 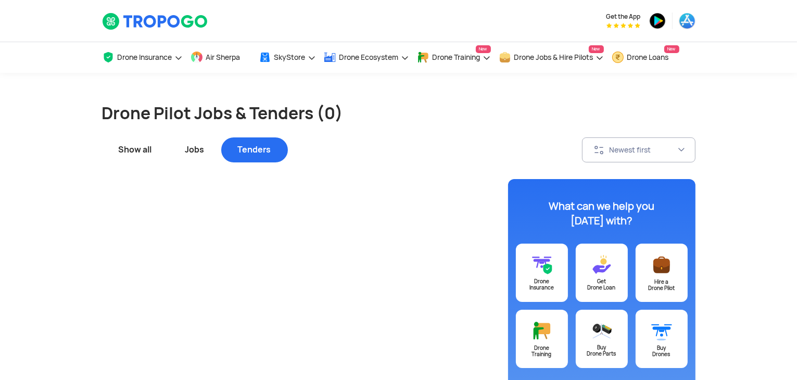 I want to click on a: Drone TrainingNew, so click(x=454, y=57).